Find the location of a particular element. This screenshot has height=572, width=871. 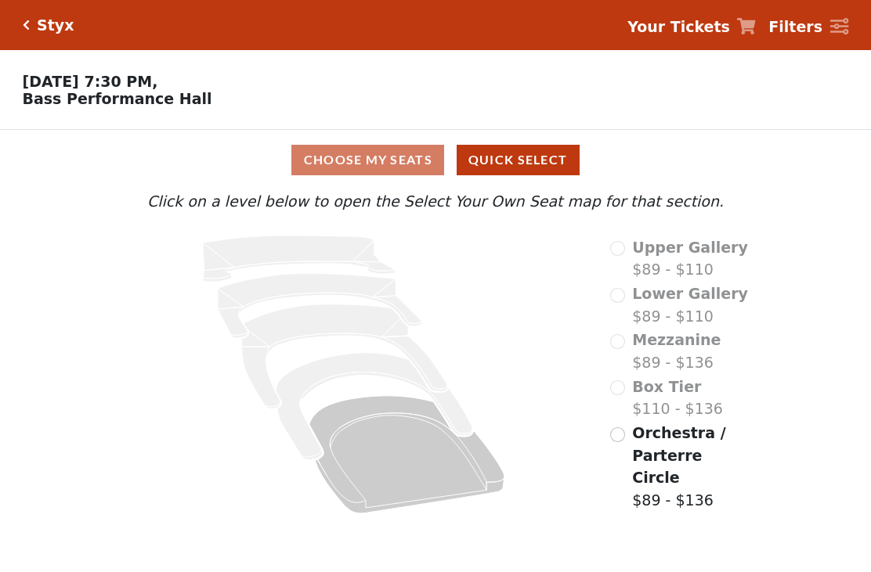

a: Click here to go back to filters is located at coordinates (26, 25).